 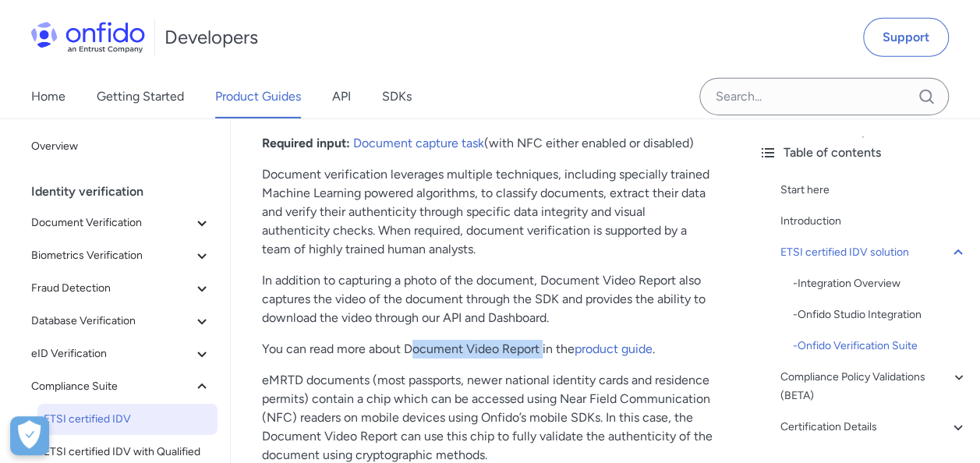 I want to click on div: - Onfido Studio Integration, so click(x=880, y=315).